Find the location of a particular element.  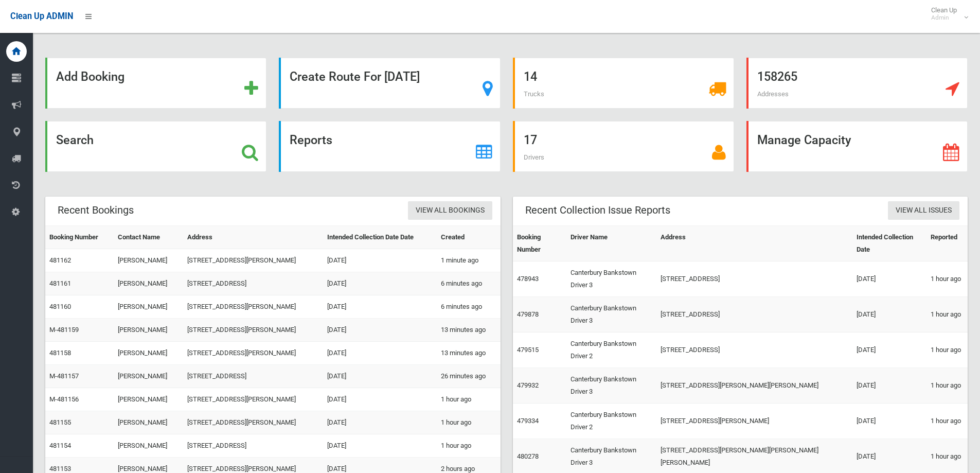

th: Created is located at coordinates (469, 237).